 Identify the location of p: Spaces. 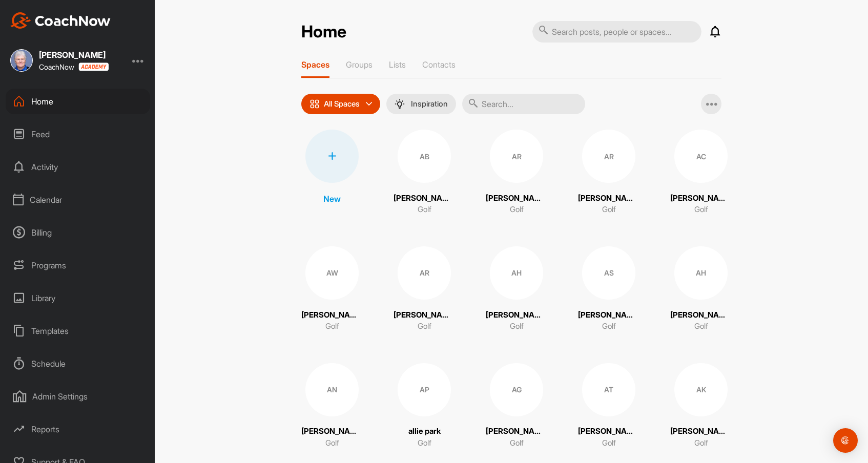
(315, 65).